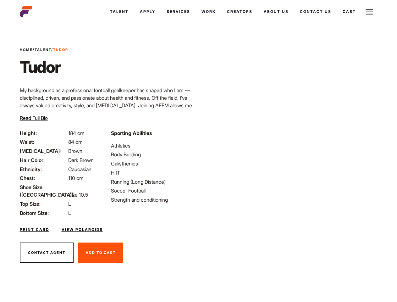 This screenshot has height=302, width=397. Describe the element at coordinates (153, 146) in the screenshot. I see `li: Athletics` at that location.